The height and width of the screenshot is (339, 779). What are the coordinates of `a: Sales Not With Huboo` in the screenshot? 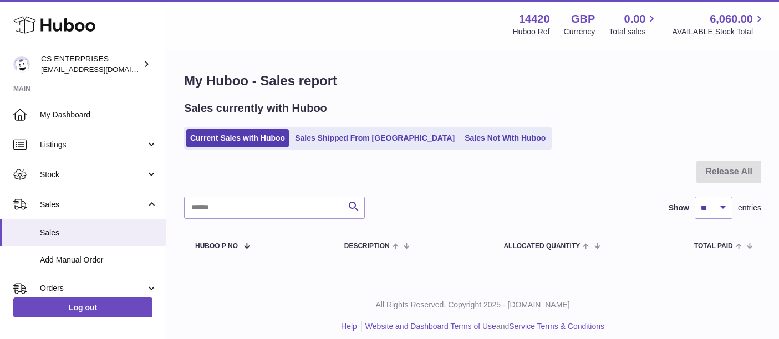 It's located at (505, 138).